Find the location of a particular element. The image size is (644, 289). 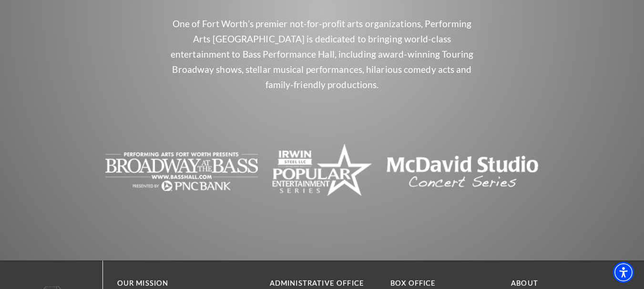

a: Text logo for "McDavid Studio Concert Series" in a clean, modern font. - open in a new tab is located at coordinates (462, 170).